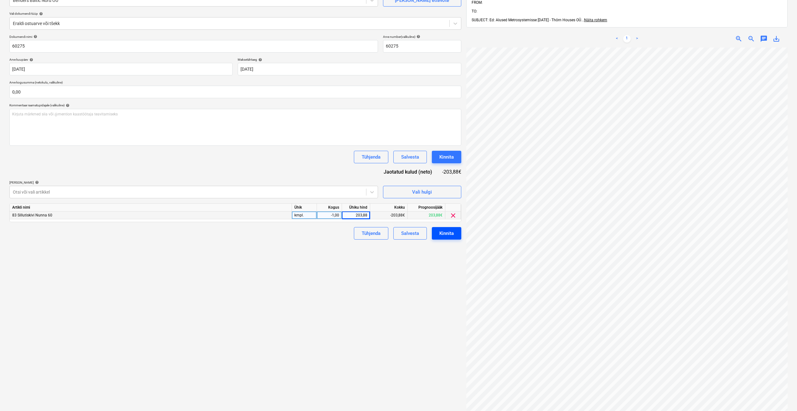 This screenshot has width=797, height=411. What do you see at coordinates (477, 3) in the screenshot?
I see `span: FROM:` at bounding box center [477, 3].